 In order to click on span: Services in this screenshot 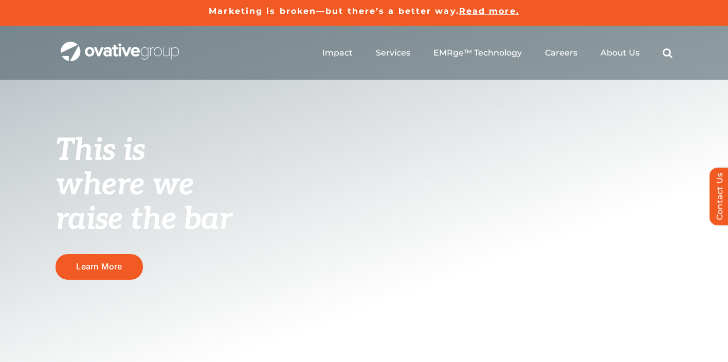, I will do `click(393, 53)`.